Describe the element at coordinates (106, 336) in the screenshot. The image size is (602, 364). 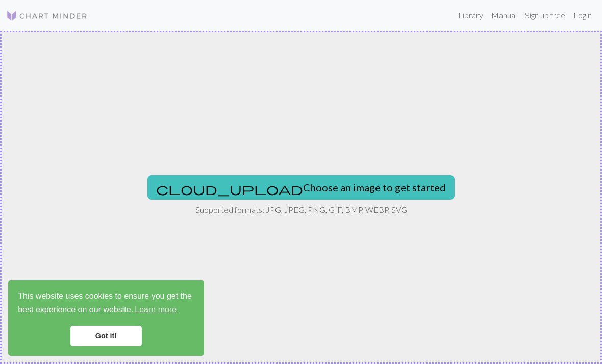
I see `a: dismiss cookie message` at that location.